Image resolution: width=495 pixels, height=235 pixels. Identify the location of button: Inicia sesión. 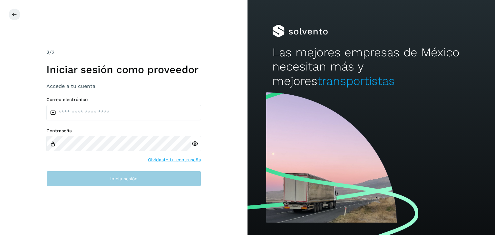
(124, 179).